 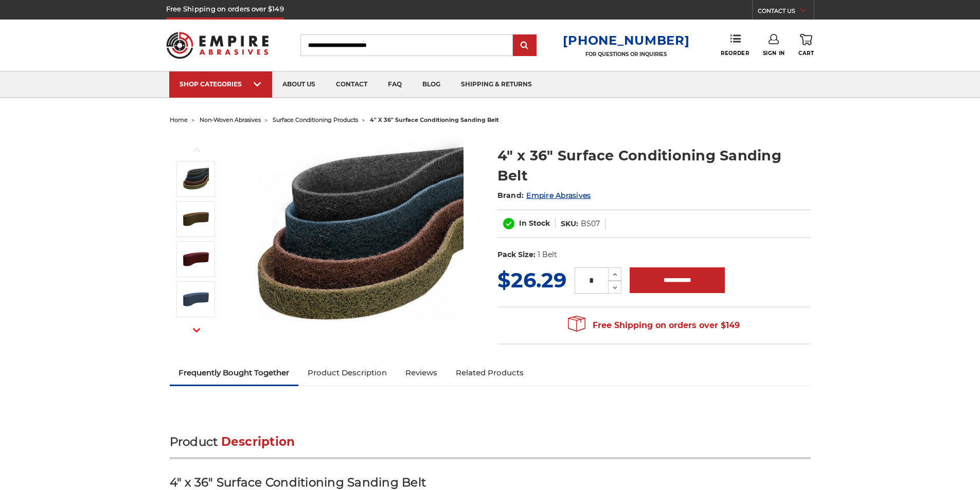 What do you see at coordinates (347, 373) in the screenshot?
I see `a: Product Description` at bounding box center [347, 373].